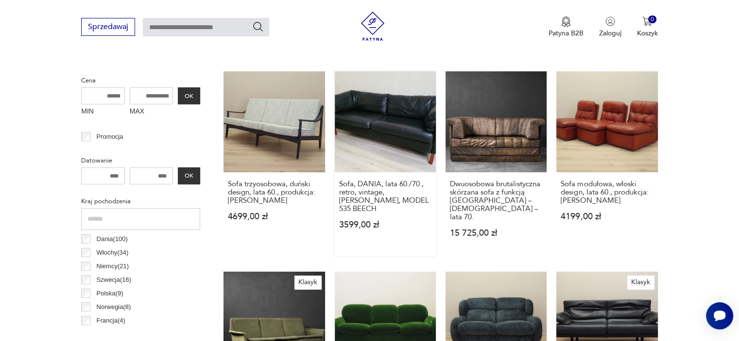  I want to click on a: Sofa trzyosobowa, duński design, lata 60., produkcja: DaniaSofa trzyosobowa, duński design, lata ..., so click(274, 164).